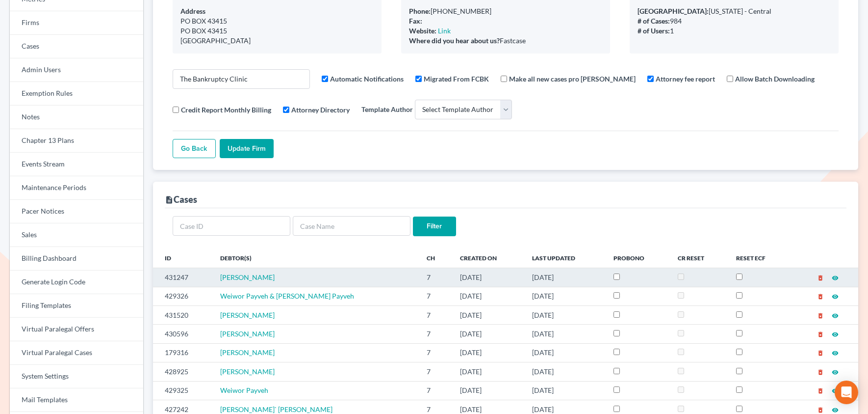 This screenshot has width=868, height=414. Describe the element at coordinates (182, 277) in the screenshot. I see `td: 431247` at that location.